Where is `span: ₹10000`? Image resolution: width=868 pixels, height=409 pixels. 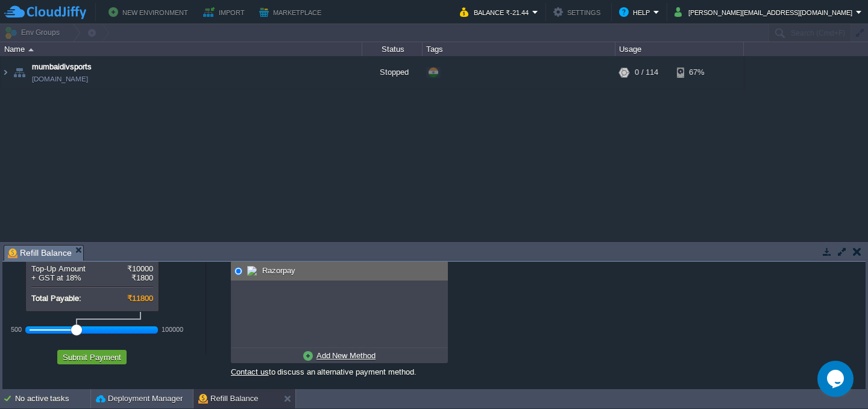 span: ₹10000 is located at coordinates (140, 268).